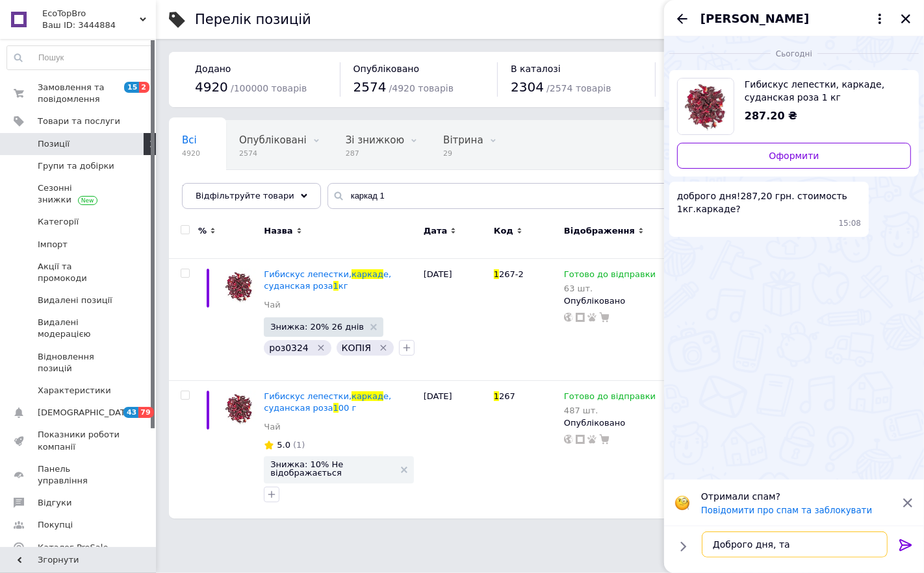 This screenshot has width=924, height=573. What do you see at coordinates (91, 14) in the screenshot?
I see `span: EcoTopBro` at bounding box center [91, 14].